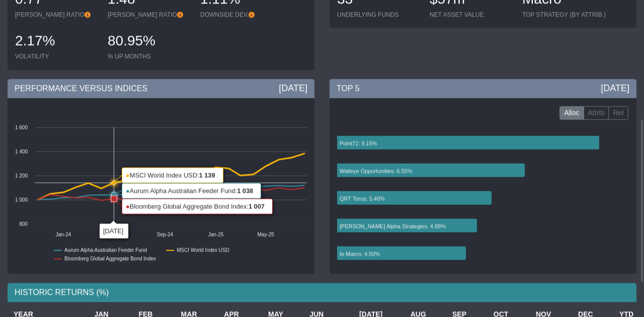 The height and width of the screenshot is (317, 644). What do you see at coordinates (266, 234) in the screenshot?
I see `text: May-25` at bounding box center [266, 234].